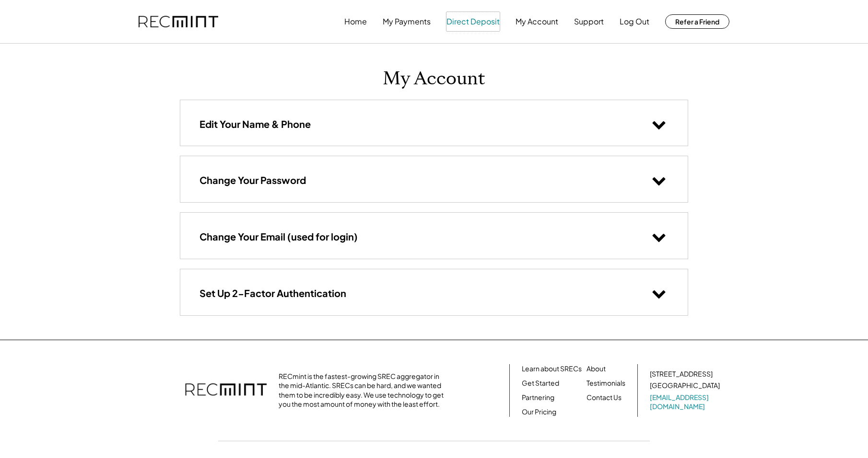 This screenshot has width=868, height=458. I want to click on button: My Account, so click(537, 22).